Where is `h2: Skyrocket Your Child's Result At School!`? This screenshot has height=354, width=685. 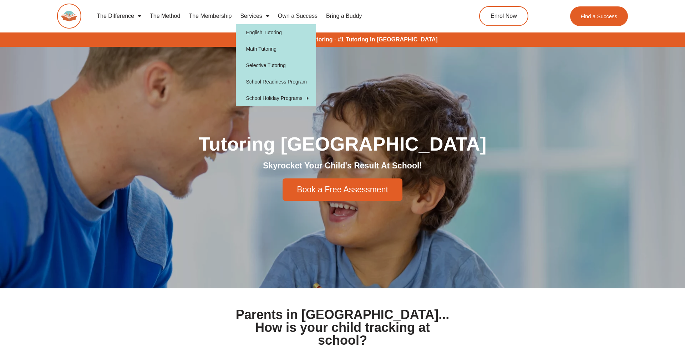
h2: Skyrocket Your Child's Result At School! is located at coordinates (342, 166).